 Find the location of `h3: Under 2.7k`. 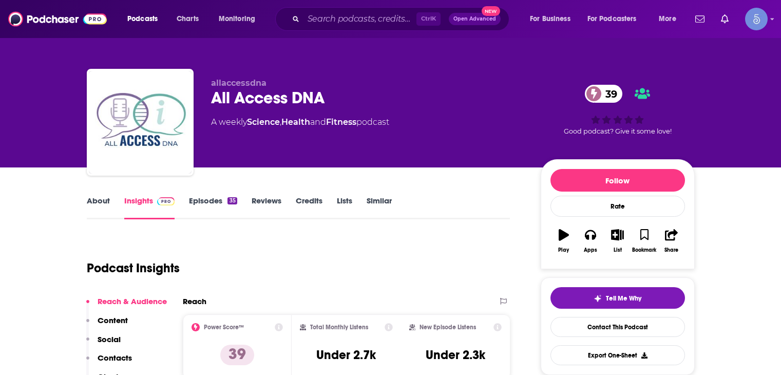

h3: Under 2.7k is located at coordinates (346, 355).